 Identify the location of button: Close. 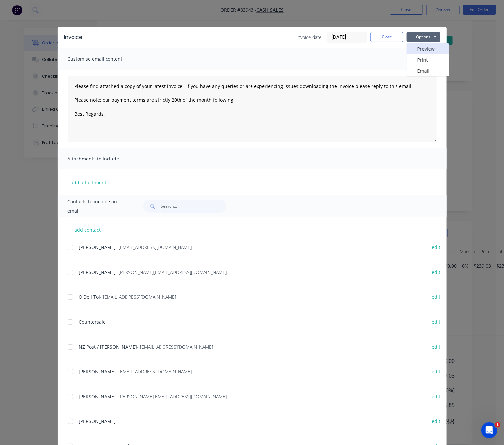
(387, 37).